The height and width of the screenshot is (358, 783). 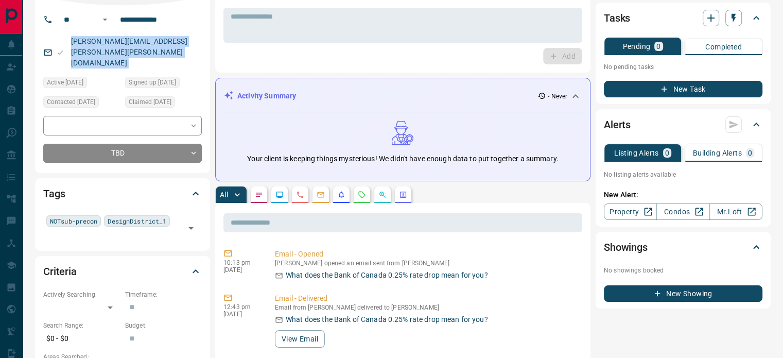 What do you see at coordinates (682, 211) in the screenshot?
I see `a: Condos` at bounding box center [682, 211].